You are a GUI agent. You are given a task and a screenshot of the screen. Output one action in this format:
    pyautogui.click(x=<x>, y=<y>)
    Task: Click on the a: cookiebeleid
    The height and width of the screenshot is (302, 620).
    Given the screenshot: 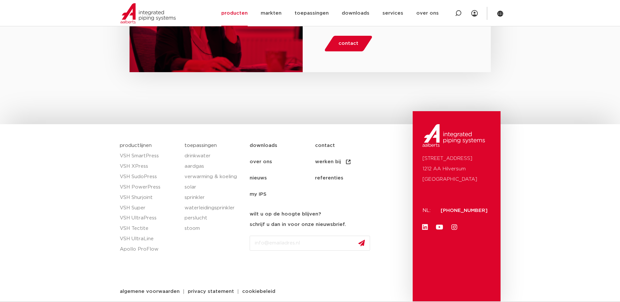 What is the action you would take?
    pyautogui.click(x=259, y=291)
    